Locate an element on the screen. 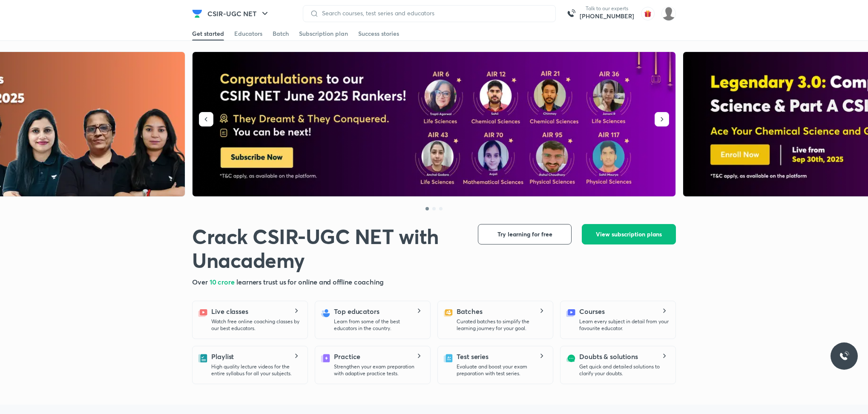  h5: Practice is located at coordinates (347, 356).